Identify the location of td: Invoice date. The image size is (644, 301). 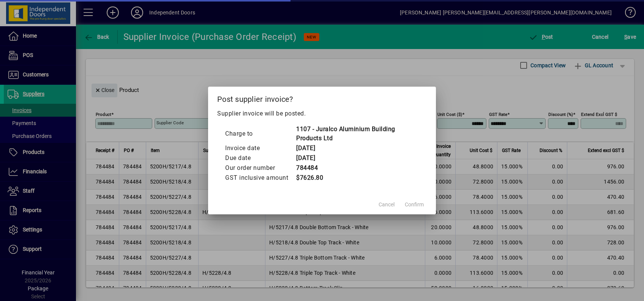
(260, 148).